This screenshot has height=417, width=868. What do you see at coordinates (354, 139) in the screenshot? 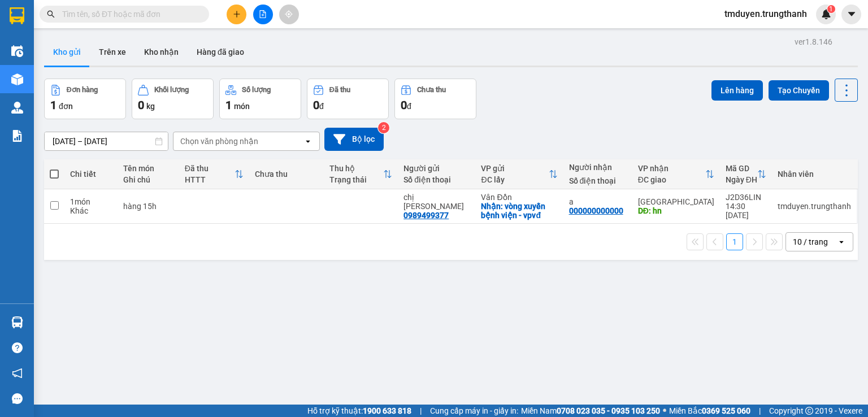
I see `button: Bộ lọc` at bounding box center [354, 139].